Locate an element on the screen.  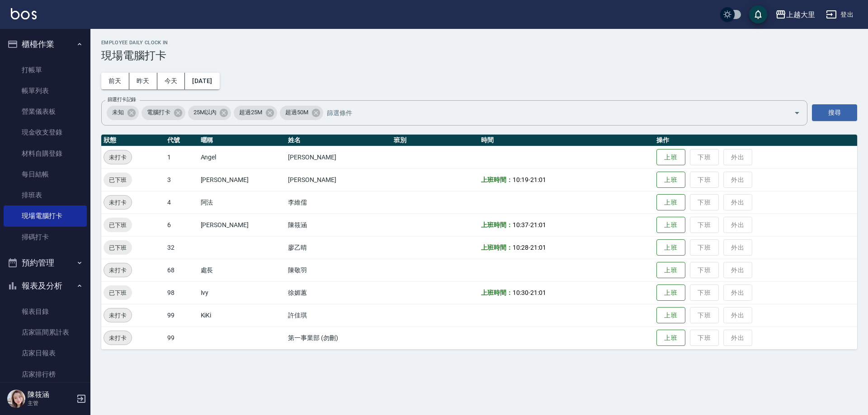
th: 班別 is located at coordinates (435, 141).